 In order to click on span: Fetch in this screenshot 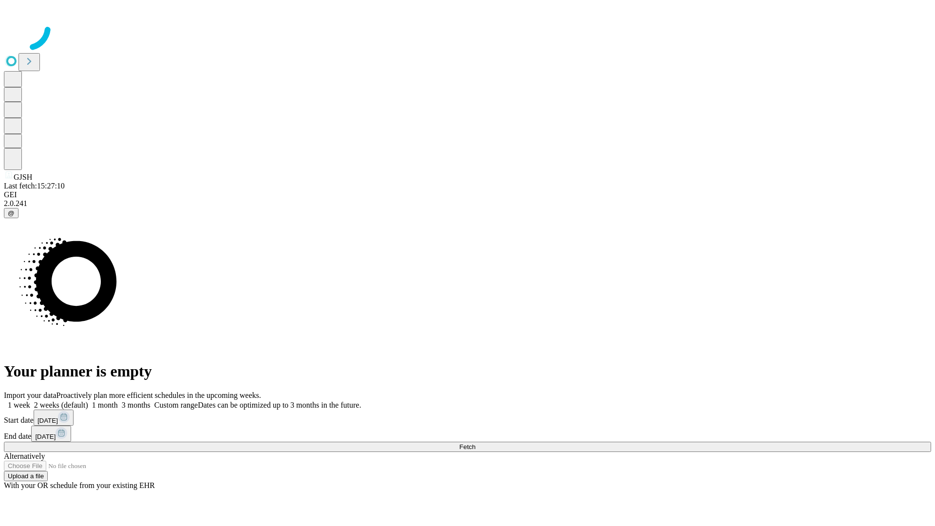, I will do `click(467, 447)`.